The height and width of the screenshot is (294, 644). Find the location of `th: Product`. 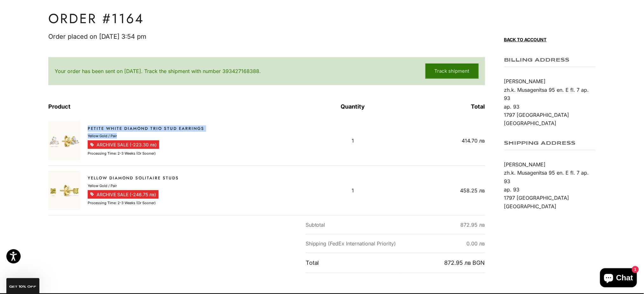

th: Product is located at coordinates (177, 108).